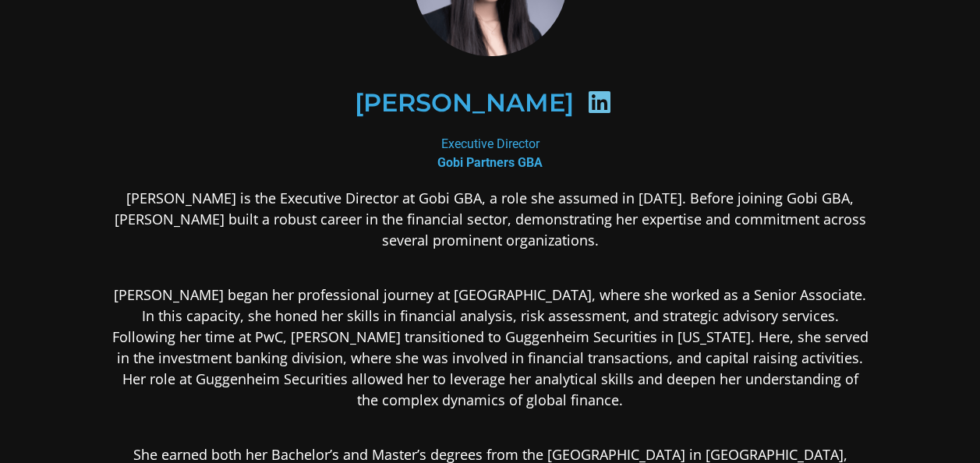 The width and height of the screenshot is (980, 463). I want to click on b: Gobi Partners GBA, so click(490, 162).